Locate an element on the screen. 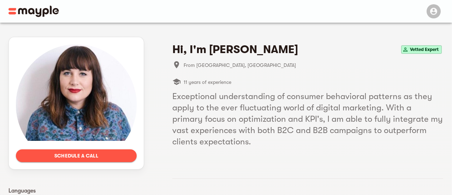 The height and width of the screenshot is (195, 452). button: Schedule a call is located at coordinates (76, 155).